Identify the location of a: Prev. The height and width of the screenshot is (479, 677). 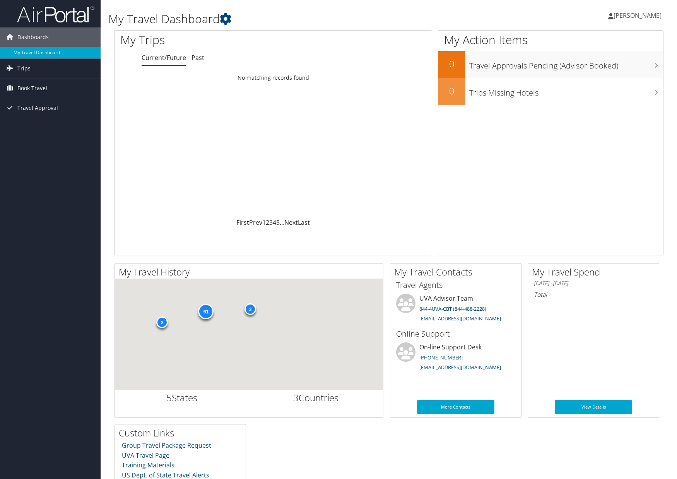
(256, 223).